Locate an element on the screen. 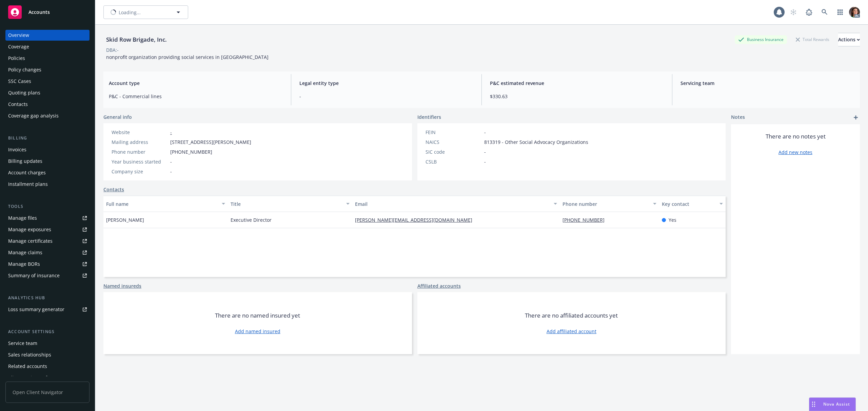 The height and width of the screenshot is (411, 868). a: Policy changes is located at coordinates (48, 70).